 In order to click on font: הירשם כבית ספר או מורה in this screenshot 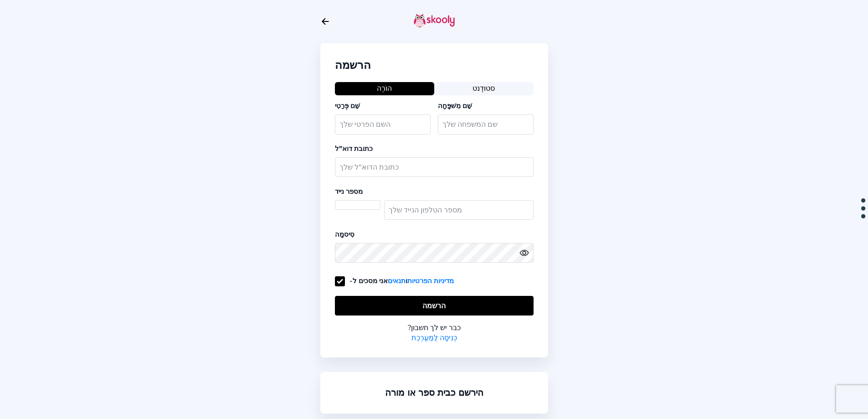, I will do `click(434, 393)`.